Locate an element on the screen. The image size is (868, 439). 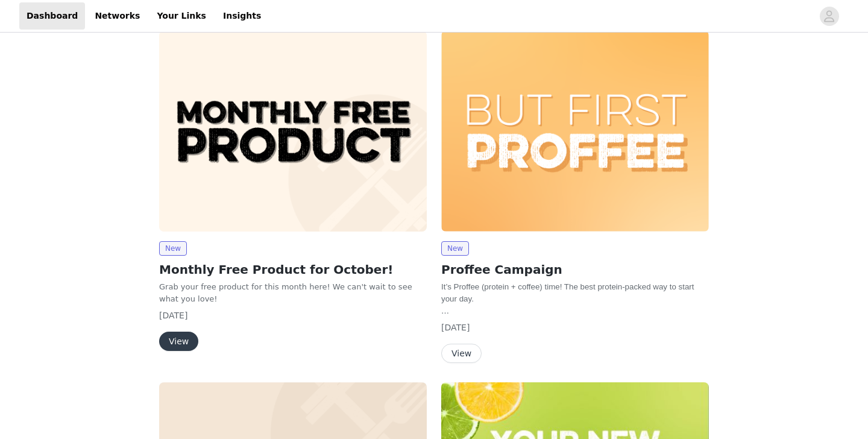
a: Networks is located at coordinates (117, 16).